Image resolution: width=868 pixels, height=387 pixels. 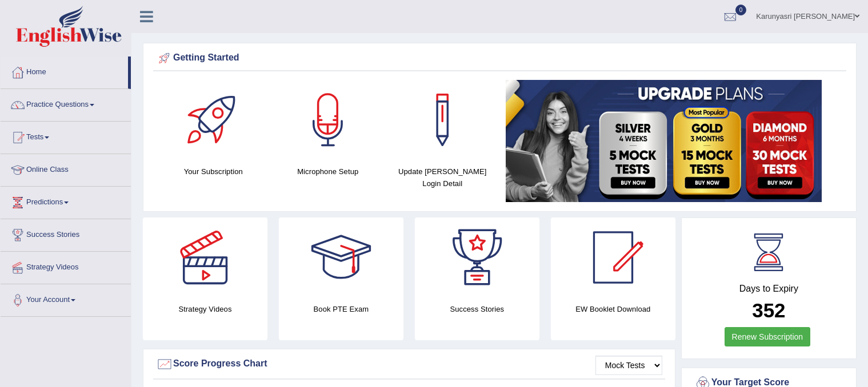 I want to click on a: Strategy Videos, so click(x=66, y=266).